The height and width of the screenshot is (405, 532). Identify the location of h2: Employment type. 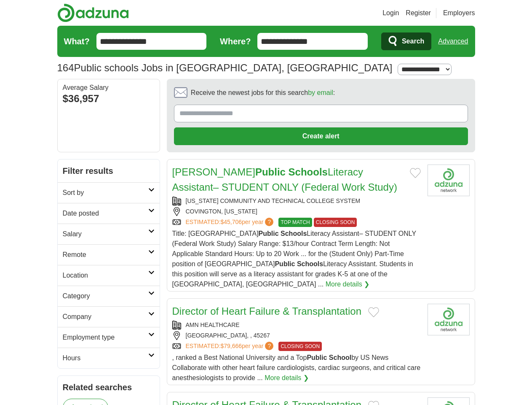
(105, 337).